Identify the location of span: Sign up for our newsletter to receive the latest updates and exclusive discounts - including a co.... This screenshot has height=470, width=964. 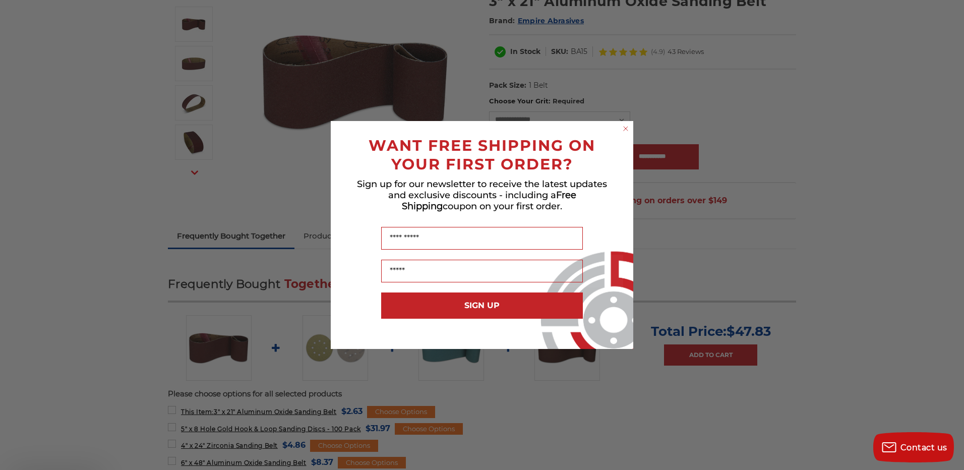
(482, 195).